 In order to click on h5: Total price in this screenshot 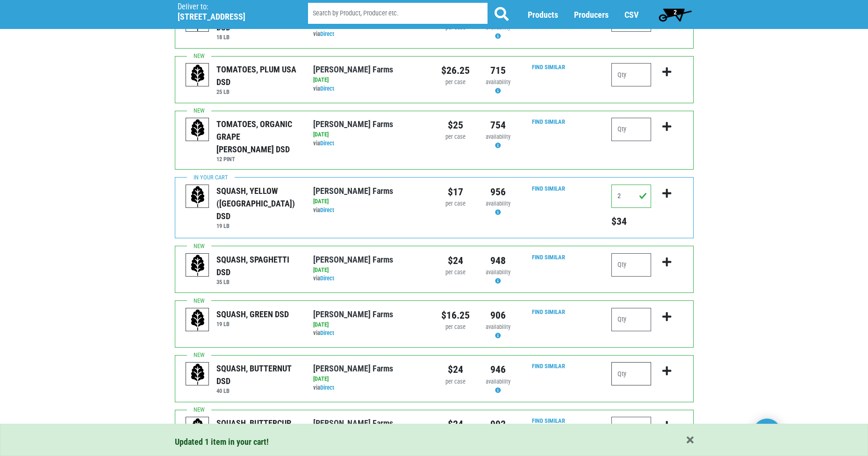, I will do `click(631, 222)`.